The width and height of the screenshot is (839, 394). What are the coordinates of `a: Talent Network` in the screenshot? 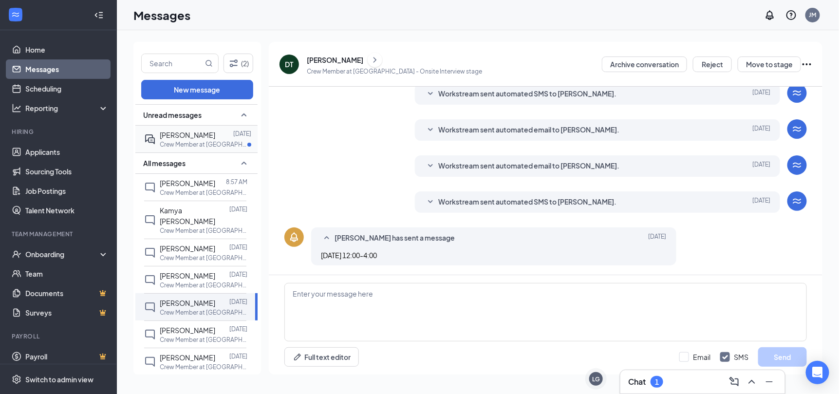 It's located at (67, 210).